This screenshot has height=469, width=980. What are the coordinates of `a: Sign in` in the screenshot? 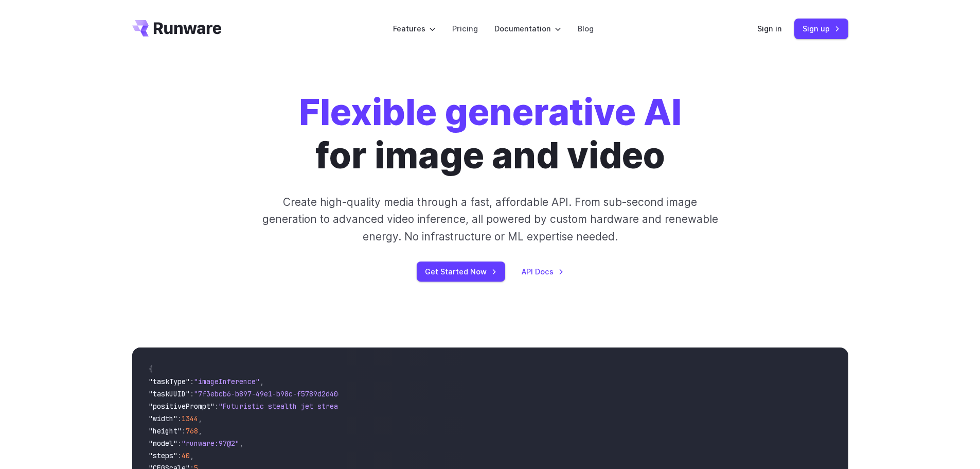 It's located at (770, 28).